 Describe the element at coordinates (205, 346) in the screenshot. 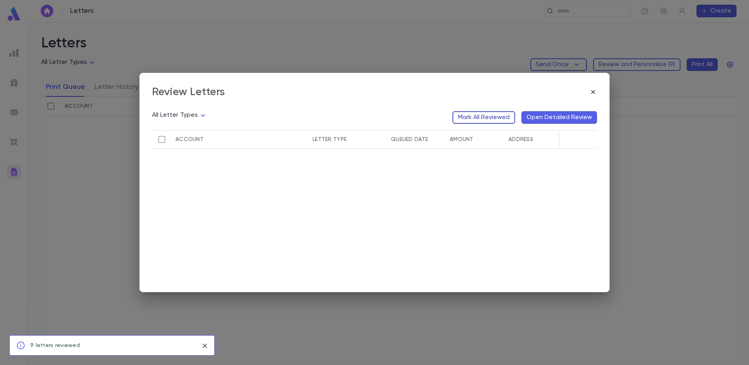

I see `button: close` at that location.